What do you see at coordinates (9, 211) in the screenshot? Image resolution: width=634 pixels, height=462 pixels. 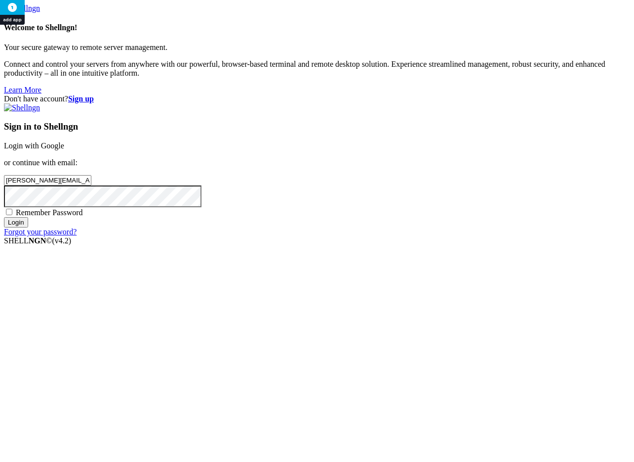 I see `input: Remember Password` at bounding box center [9, 211].